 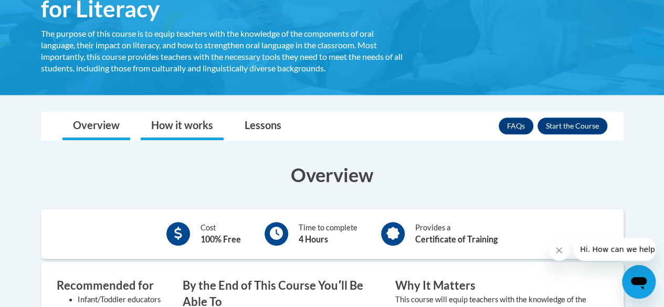 I want to click on li: Infant/Toddler educators, so click(x=122, y=300).